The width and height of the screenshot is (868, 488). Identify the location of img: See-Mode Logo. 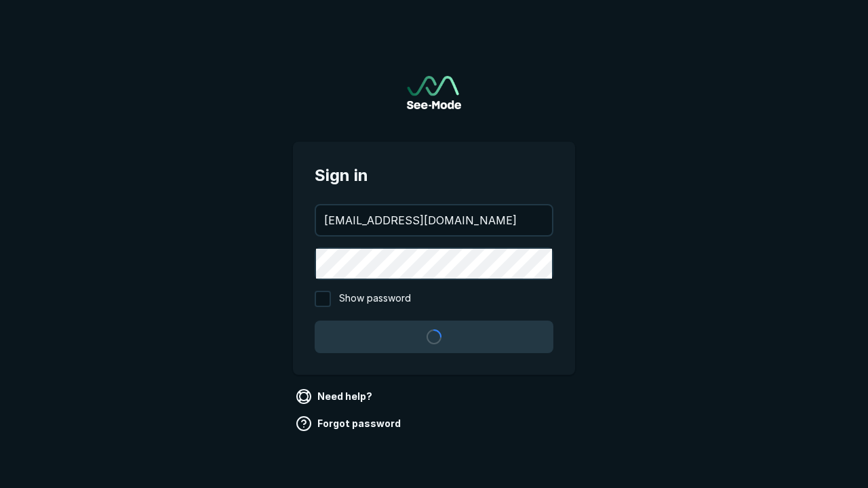
(434, 92).